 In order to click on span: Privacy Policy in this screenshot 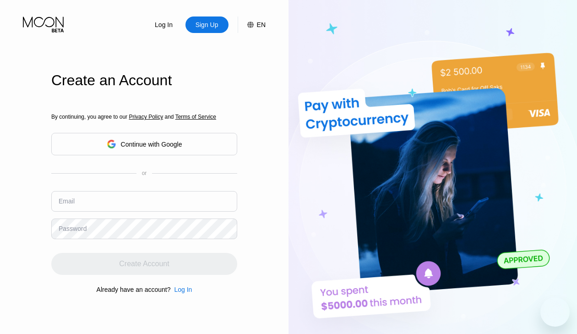, I will do `click(146, 117)`.